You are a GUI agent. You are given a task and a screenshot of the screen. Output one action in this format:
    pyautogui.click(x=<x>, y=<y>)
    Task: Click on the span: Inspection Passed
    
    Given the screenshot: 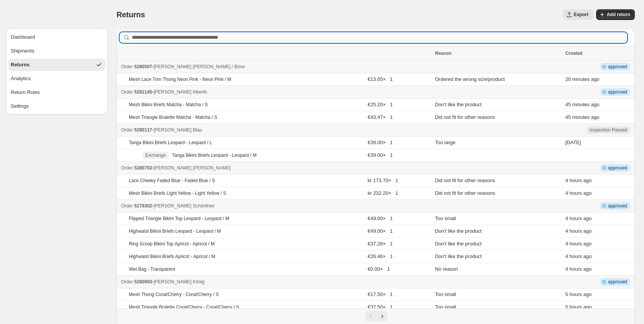 What is the action you would take?
    pyautogui.click(x=608, y=130)
    